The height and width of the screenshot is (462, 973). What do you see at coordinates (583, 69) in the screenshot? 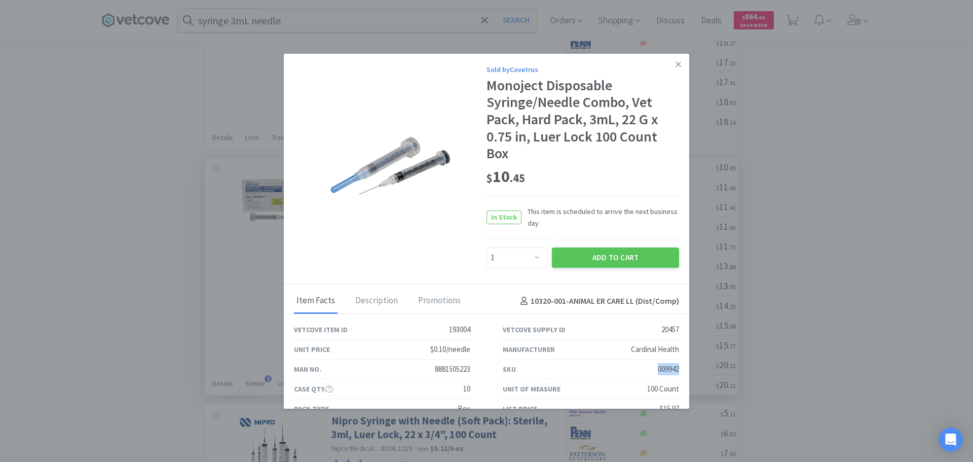
I see `div: Sold by Covetrus` at bounding box center [583, 69].